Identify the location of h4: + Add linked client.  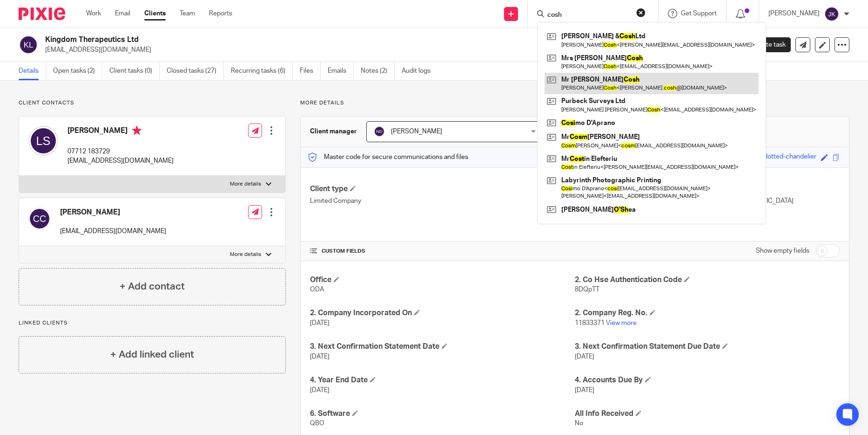
(152, 354).